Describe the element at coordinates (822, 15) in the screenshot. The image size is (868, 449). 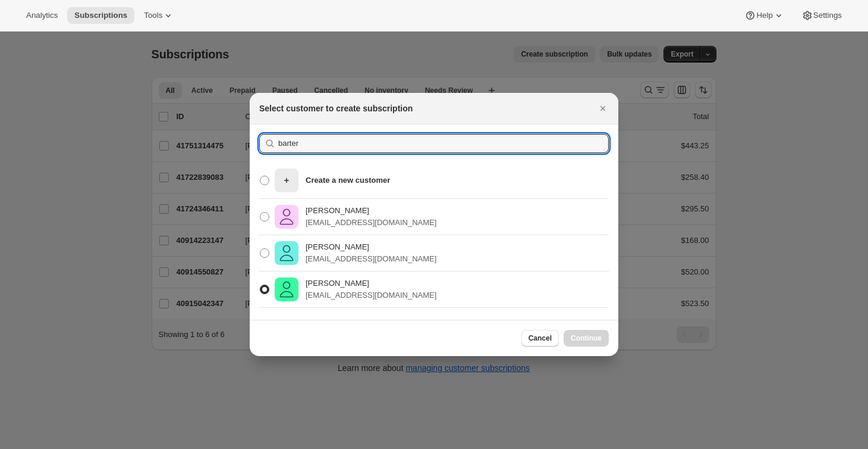
I see `button: Settings` at that location.